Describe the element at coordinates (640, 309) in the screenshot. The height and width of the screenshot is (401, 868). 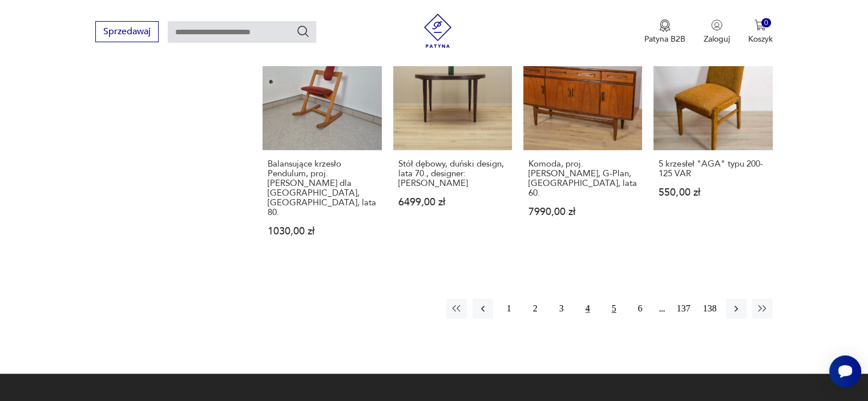
I see `button: 6` at that location.